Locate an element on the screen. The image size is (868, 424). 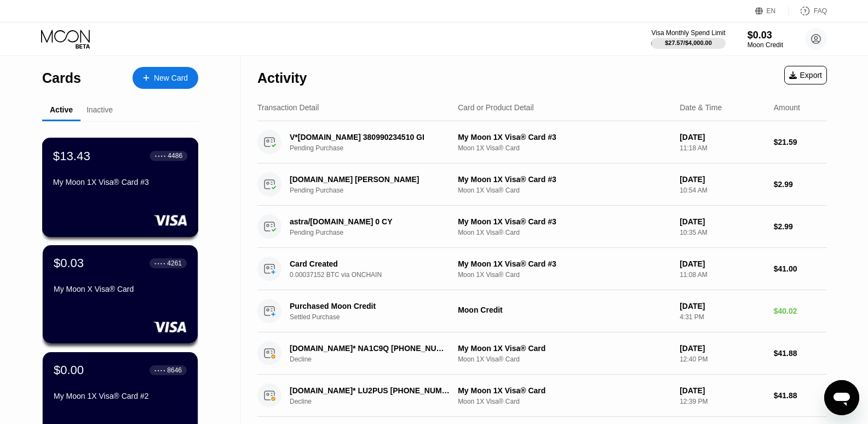
div: $41.00 is located at coordinates (800, 269).